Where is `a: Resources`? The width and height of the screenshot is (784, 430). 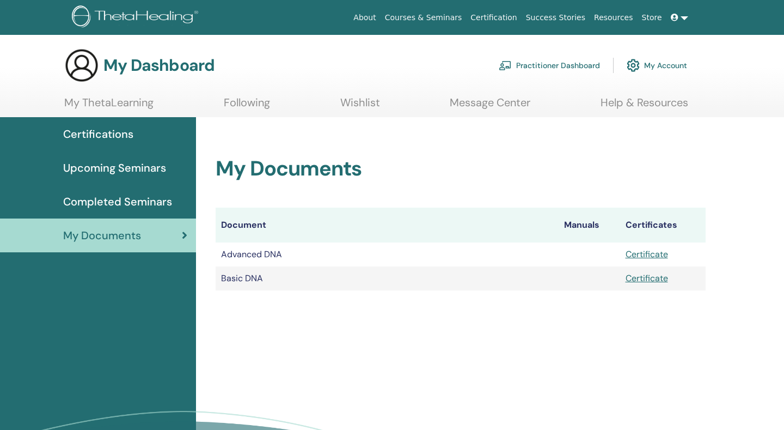 a: Resources is located at coordinates (614, 17).